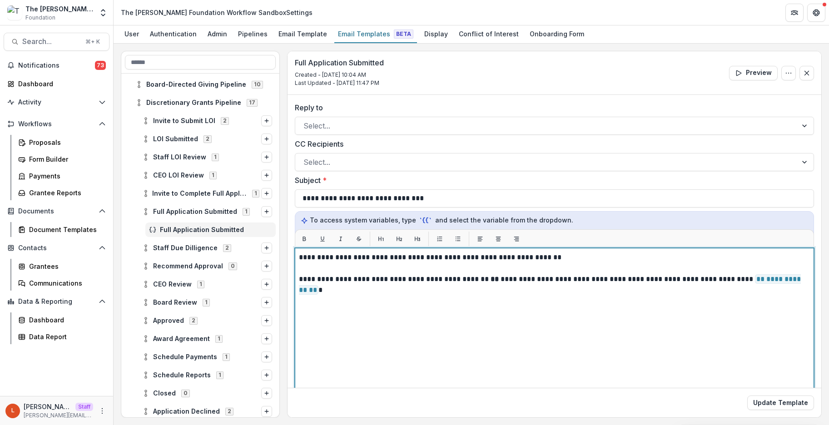  I want to click on button: Preview, so click(753, 73).